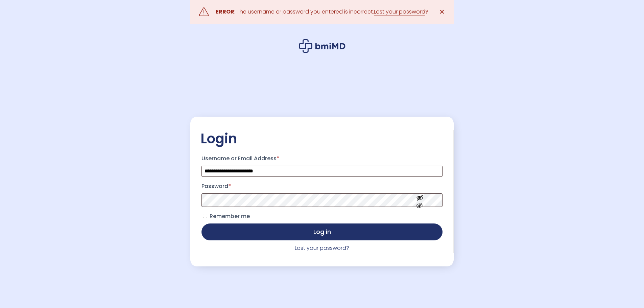 This screenshot has width=644, height=308. I want to click on strong: ERROR, so click(225, 12).